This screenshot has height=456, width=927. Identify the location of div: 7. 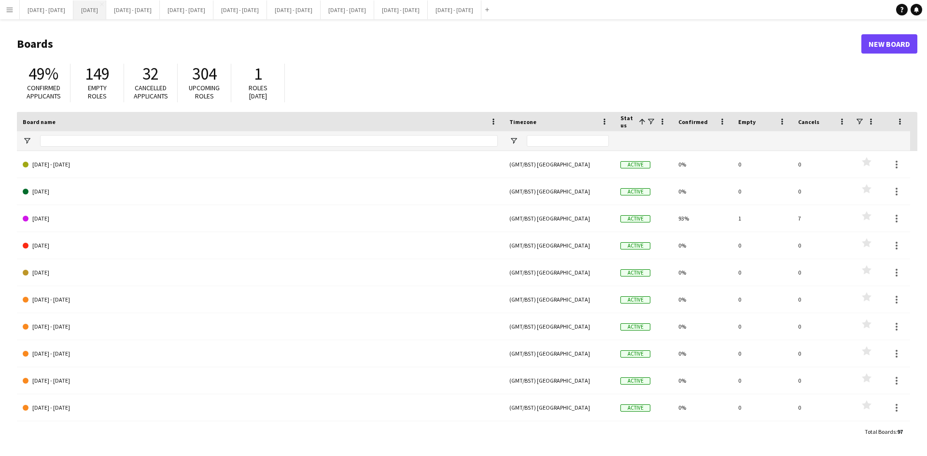
(822, 218).